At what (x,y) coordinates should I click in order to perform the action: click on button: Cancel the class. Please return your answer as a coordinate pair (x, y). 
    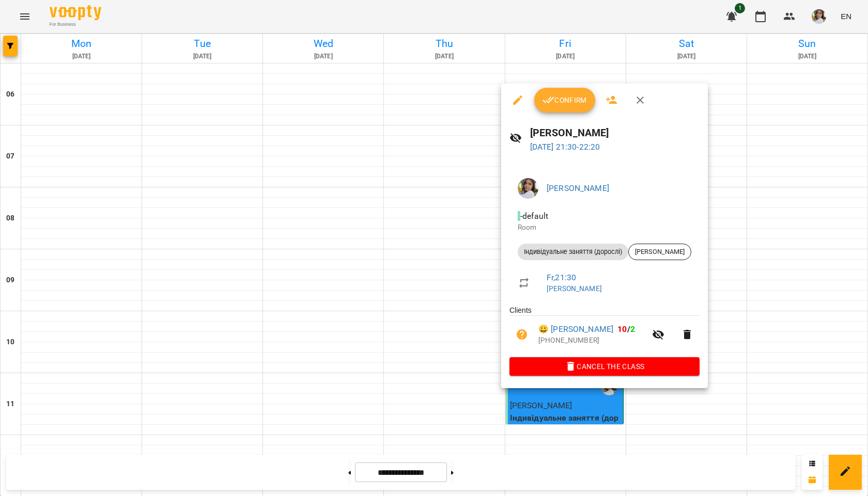
    Looking at the image, I should click on (605, 367).